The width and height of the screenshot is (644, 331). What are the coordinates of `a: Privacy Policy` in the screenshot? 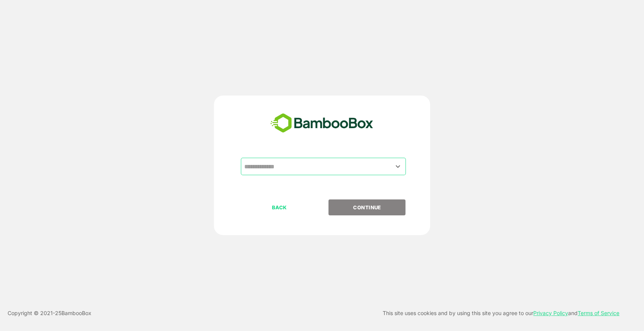 It's located at (551, 313).